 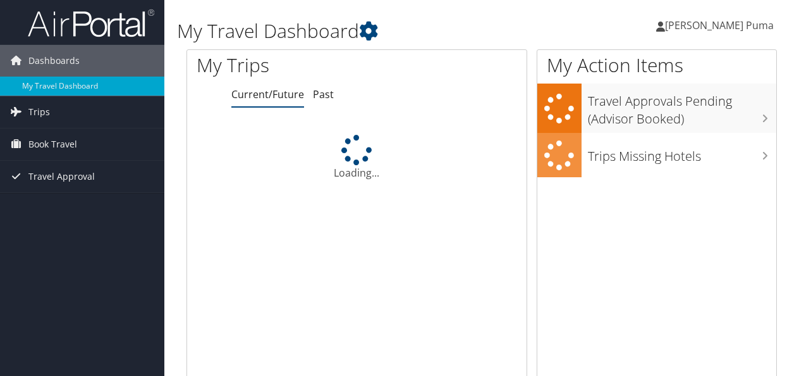 I want to click on span: Trips, so click(x=39, y=112).